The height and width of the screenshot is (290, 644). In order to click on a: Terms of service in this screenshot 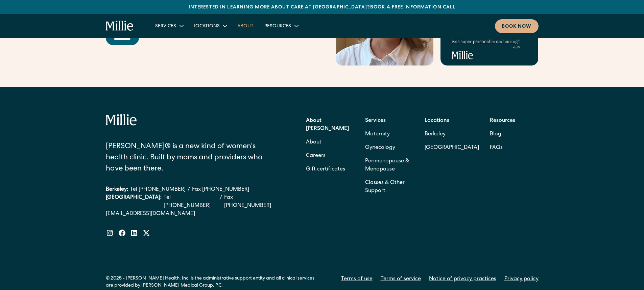, I will do `click(401, 280)`.